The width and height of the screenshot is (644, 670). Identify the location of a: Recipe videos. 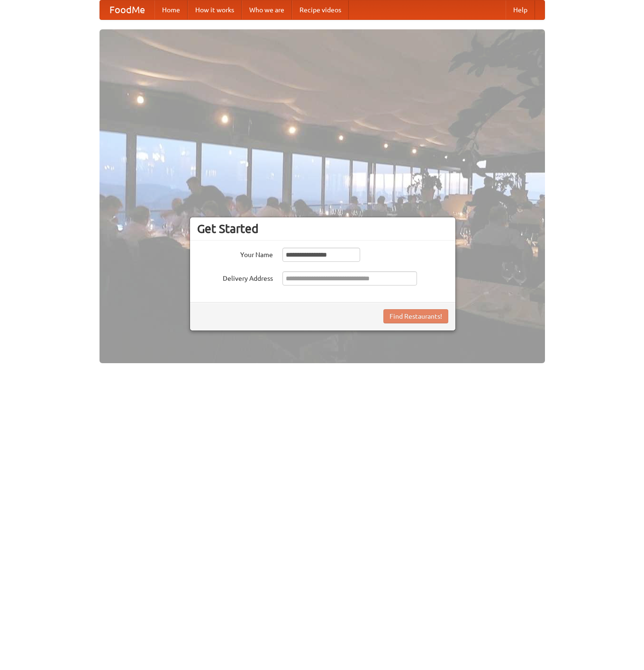
(320, 10).